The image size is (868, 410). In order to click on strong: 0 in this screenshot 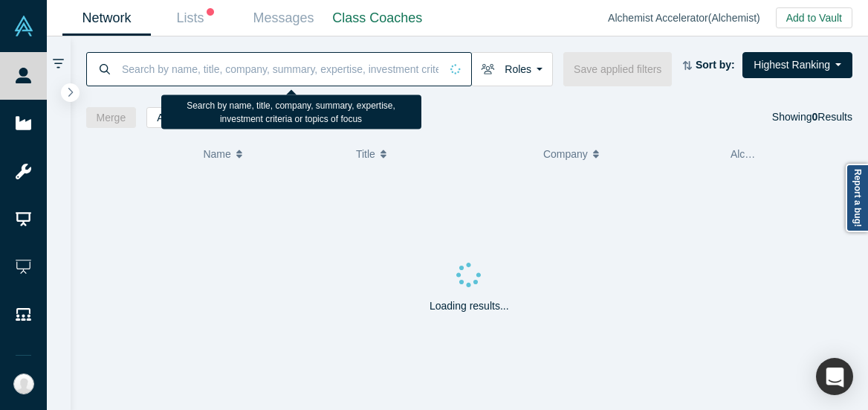, I will do `click(815, 116)`.